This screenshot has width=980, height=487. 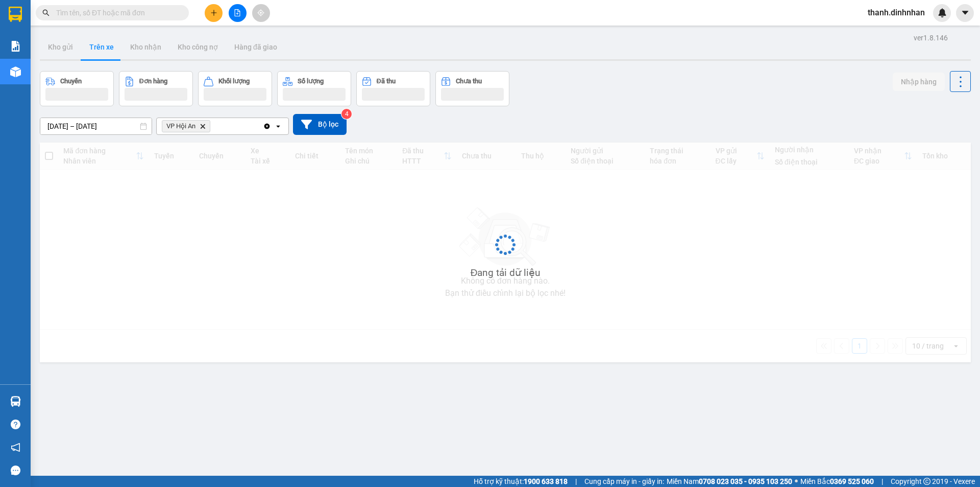 What do you see at coordinates (320, 124) in the screenshot?
I see `button: Bộ lọc` at bounding box center [320, 124].